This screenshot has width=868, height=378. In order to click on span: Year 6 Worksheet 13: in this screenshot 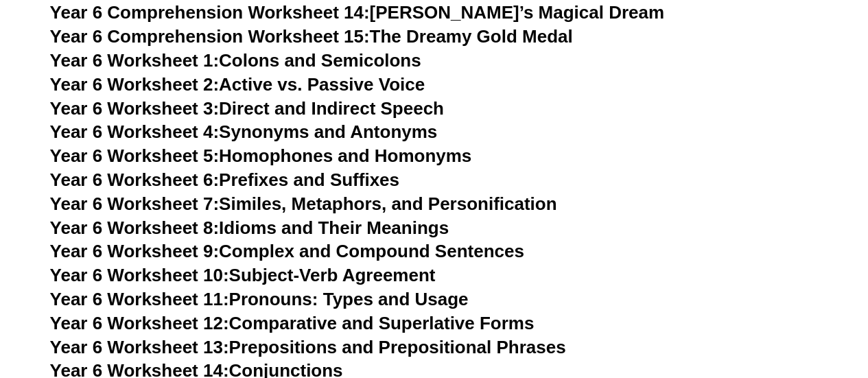, I will do `click(139, 347)`.